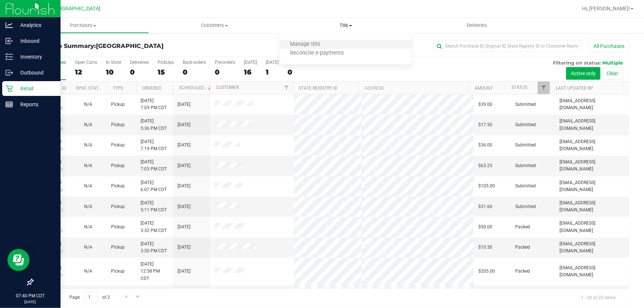 The height and width of the screenshot is (308, 644). Describe the element at coordinates (117, 88) in the screenshot. I see `a: Type` at that location.